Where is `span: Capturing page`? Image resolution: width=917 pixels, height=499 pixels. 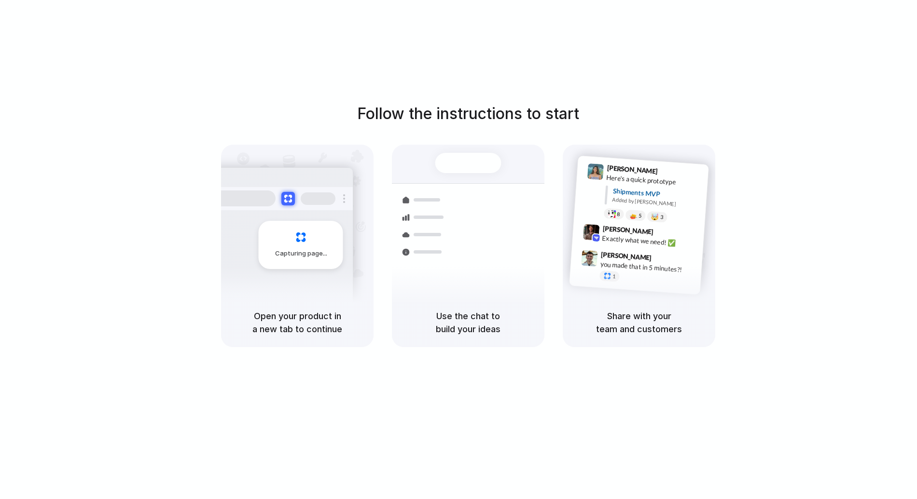 span: Capturing page is located at coordinates (302, 254).